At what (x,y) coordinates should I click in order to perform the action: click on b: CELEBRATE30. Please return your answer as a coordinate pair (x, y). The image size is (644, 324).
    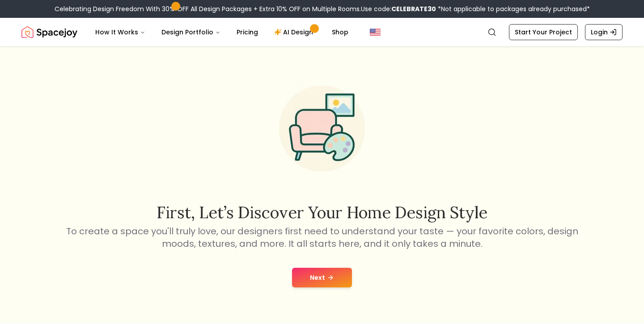
    Looking at the image, I should click on (413, 9).